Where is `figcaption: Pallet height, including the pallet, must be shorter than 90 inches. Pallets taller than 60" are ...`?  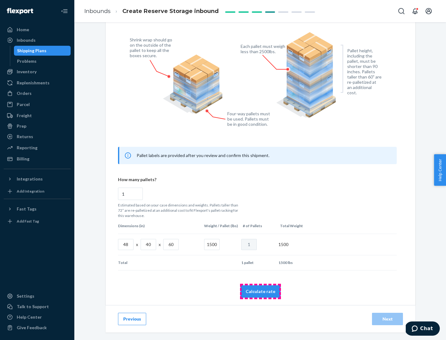
figcaption: Pallet height, including the pallet, must be shorter than 90 inches. Pallets taller than 60" are ... is located at coordinates (364, 71).